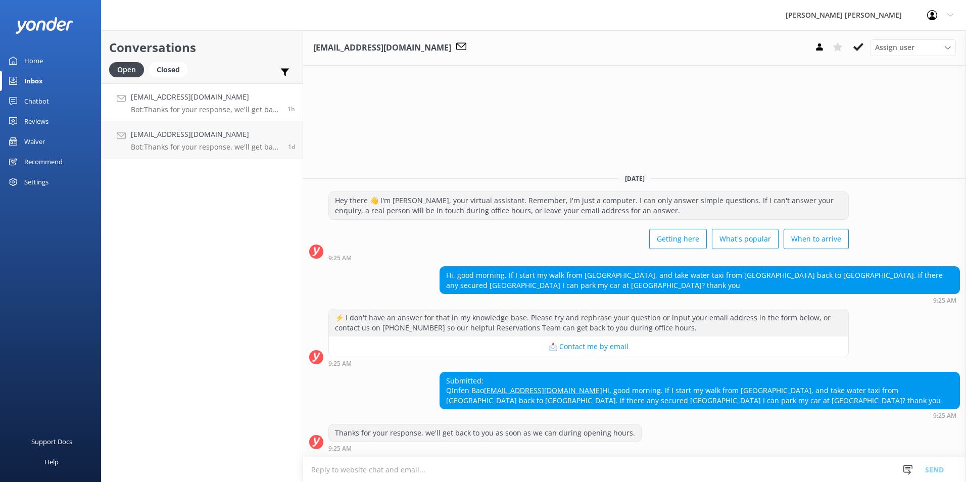 Image resolution: width=966 pixels, height=482 pixels. I want to click on button: Getting here, so click(678, 239).